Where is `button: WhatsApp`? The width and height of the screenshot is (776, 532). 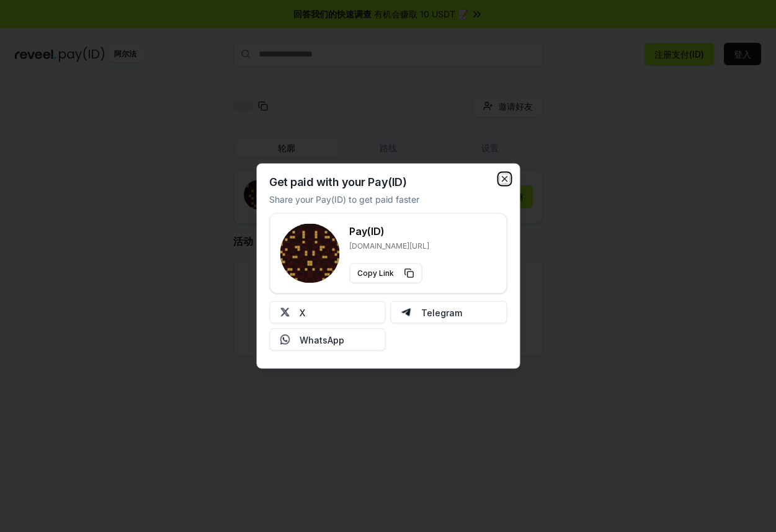 button: WhatsApp is located at coordinates (327, 340).